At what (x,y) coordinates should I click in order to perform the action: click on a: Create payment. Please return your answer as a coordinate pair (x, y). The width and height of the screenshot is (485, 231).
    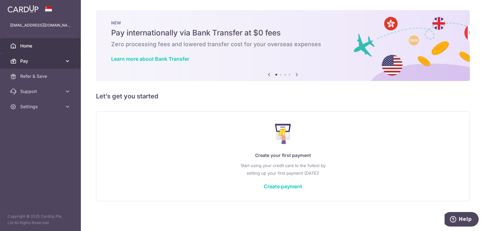
    Looking at the image, I should click on (283, 186).